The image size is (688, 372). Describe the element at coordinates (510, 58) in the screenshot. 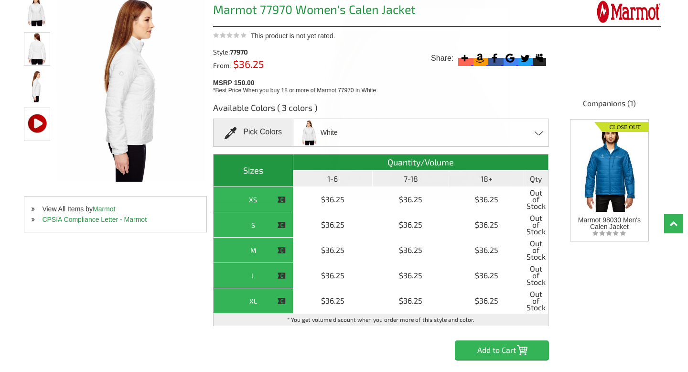

I see `svg: Google Bookmark` at that location.